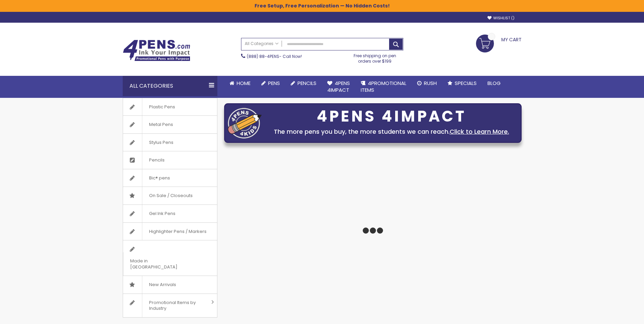 The height and width of the screenshot is (324, 644). Describe the element at coordinates (161, 143) in the screenshot. I see `span: Stylus Pens` at that location.